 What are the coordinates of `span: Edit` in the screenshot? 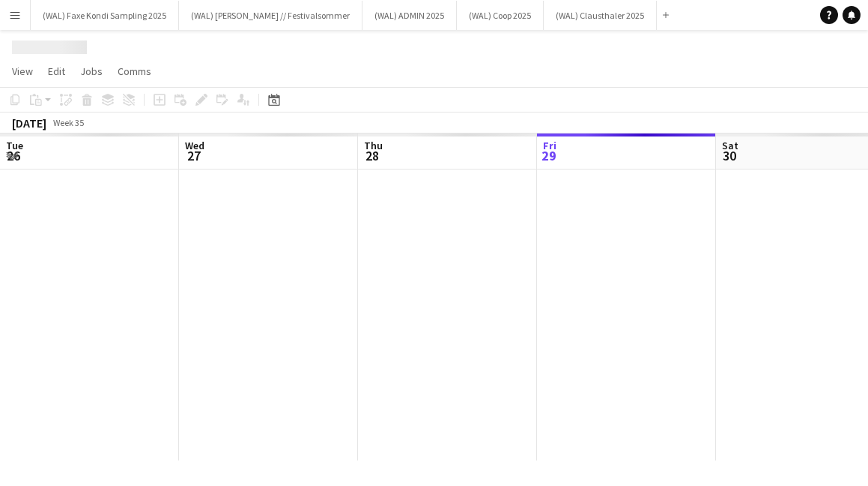 It's located at (56, 71).